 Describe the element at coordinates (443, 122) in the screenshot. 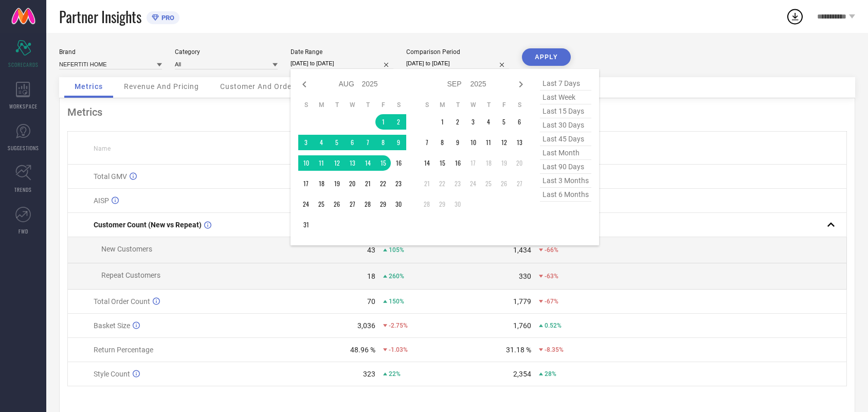

I see `td: Mon Sep 01 2025` at that location.